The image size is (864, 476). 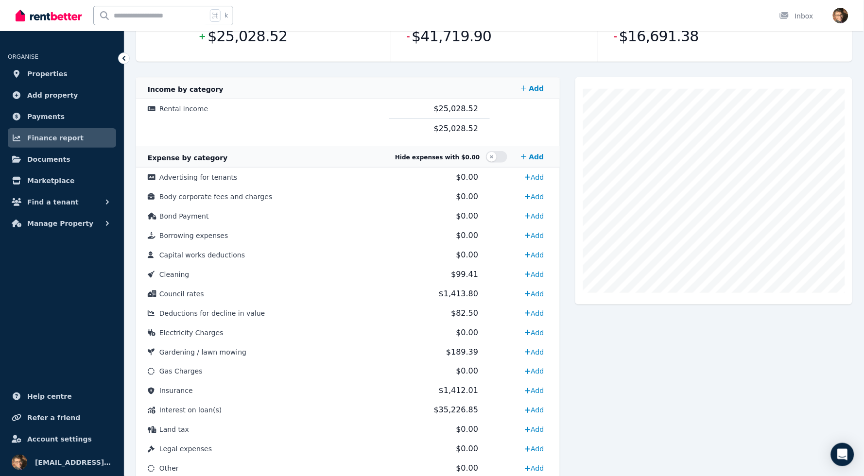 What do you see at coordinates (47, 74) in the screenshot?
I see `span: Properties` at bounding box center [47, 74].